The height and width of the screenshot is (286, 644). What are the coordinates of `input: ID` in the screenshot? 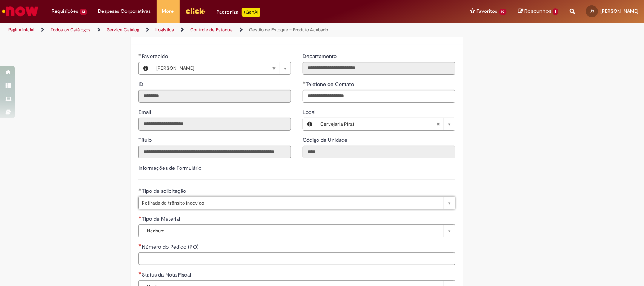 It's located at (215, 96).